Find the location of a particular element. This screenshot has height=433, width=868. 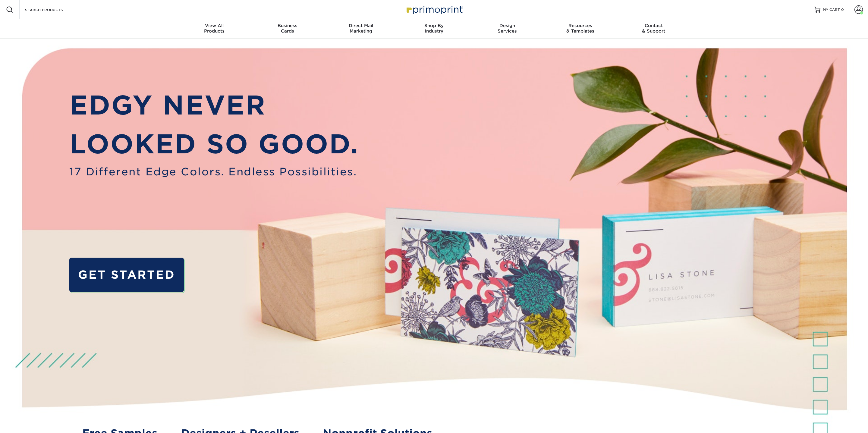

a: Contact& Support is located at coordinates (653, 29).